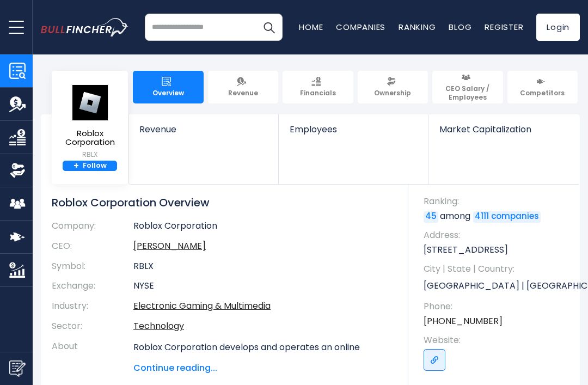  What do you see at coordinates (262, 228) in the screenshot?
I see `td: Roblox Corporation` at bounding box center [262, 228].